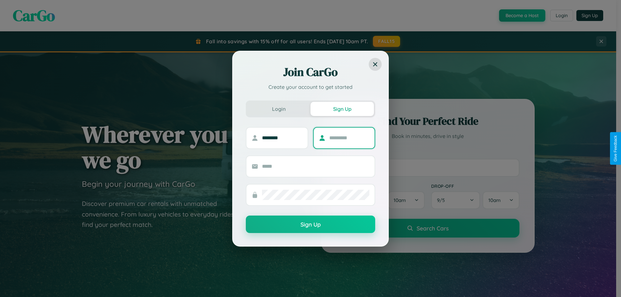  What do you see at coordinates (615, 148) in the screenshot?
I see `div: Give Feedback` at bounding box center [615, 148].